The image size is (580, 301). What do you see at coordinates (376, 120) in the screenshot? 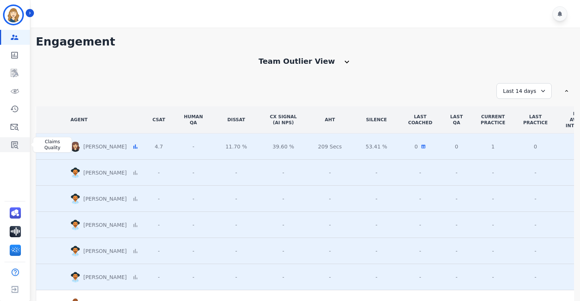
I see `div: Silence` at bounding box center [376, 120].